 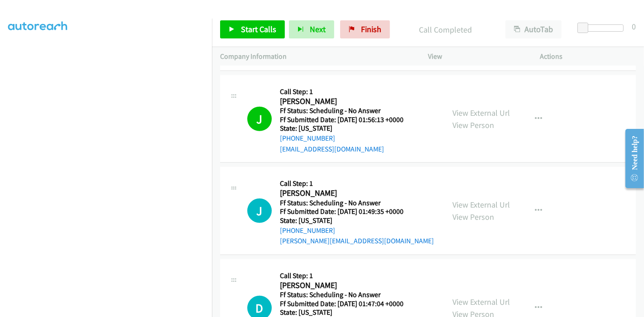 I want to click on p: Actions, so click(x=588, y=56).